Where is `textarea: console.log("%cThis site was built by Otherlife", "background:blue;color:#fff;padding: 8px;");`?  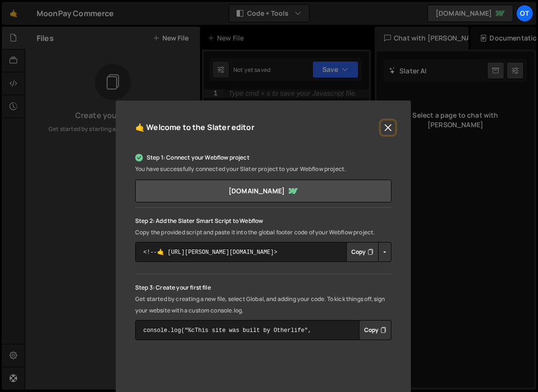
textarea: console.log("%cThis site was built by Otherlife", "background:blue;color:#fff;padding: 8px;"); is located at coordinates (263, 330).